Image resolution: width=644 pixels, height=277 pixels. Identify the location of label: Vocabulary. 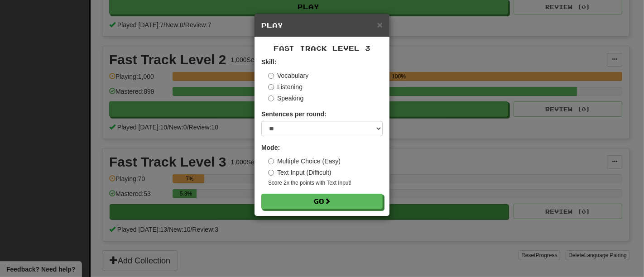
(288, 75).